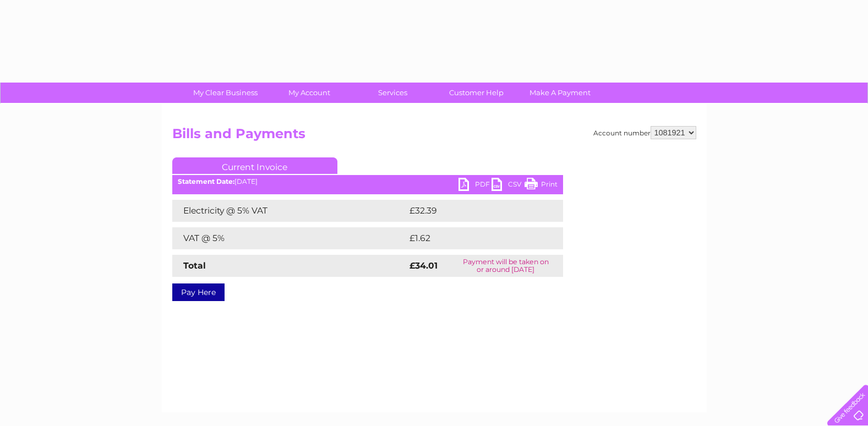  What do you see at coordinates (645, 133) in the screenshot?
I see `div: Account number` at bounding box center [645, 133].